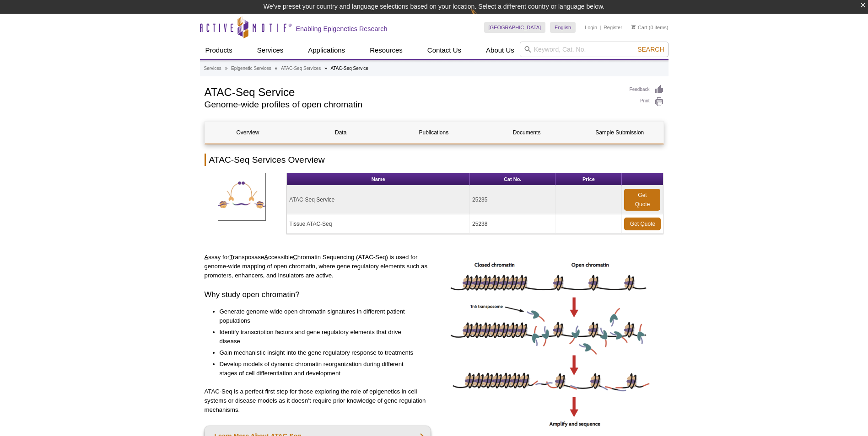  What do you see at coordinates (512, 224) in the screenshot?
I see `td: 25238` at bounding box center [512, 224].